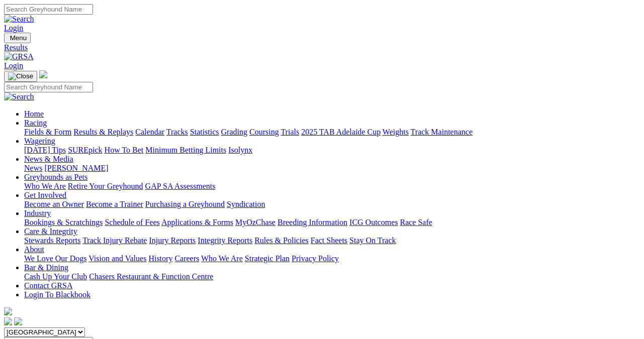 The image size is (644, 339). What do you see at coordinates (18, 38) in the screenshot?
I see `span: Menu` at bounding box center [18, 38].